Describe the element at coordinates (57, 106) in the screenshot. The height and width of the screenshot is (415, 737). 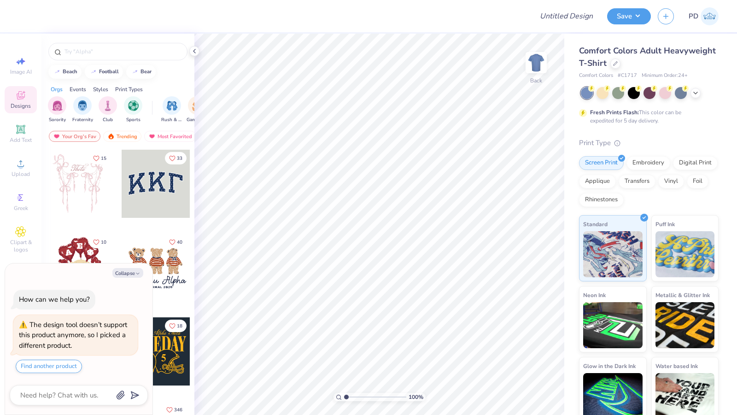
I see `img: Sorority Image` at that location.